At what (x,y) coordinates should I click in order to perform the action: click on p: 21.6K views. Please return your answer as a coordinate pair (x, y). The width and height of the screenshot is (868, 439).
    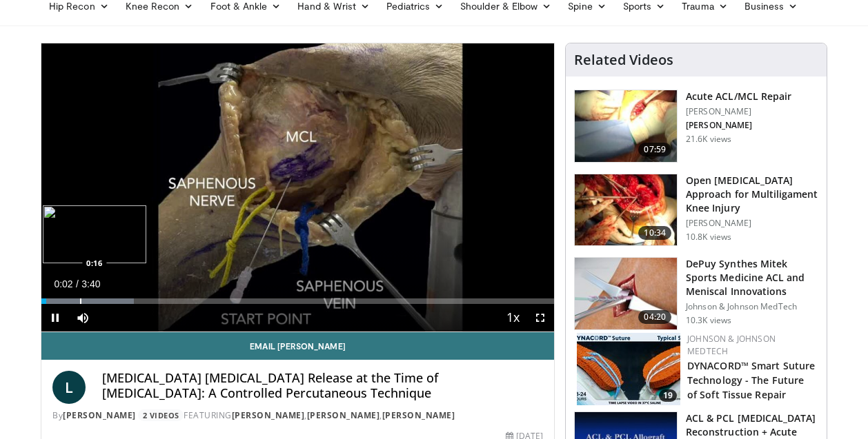
    Looking at the image, I should click on (708, 139).